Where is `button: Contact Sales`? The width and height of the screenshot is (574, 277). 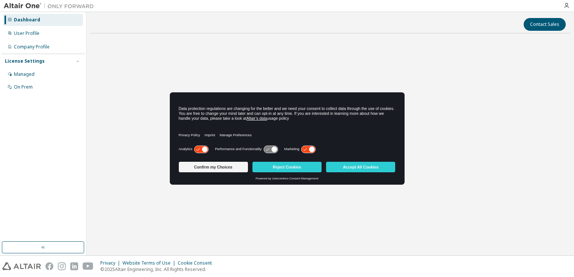
button: Contact Sales is located at coordinates (545, 24).